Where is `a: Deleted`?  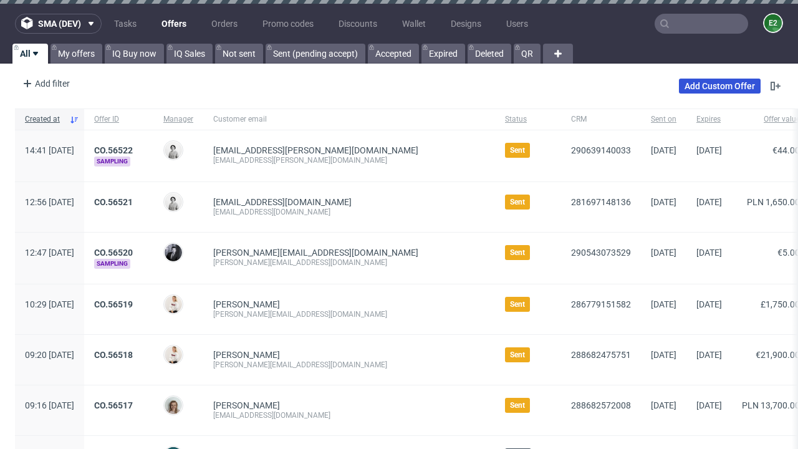
a: Deleted is located at coordinates (489, 54).